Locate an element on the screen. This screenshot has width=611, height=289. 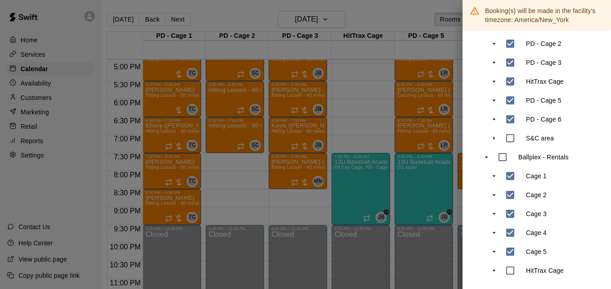
p: PD - Cage 5 is located at coordinates (543, 100).